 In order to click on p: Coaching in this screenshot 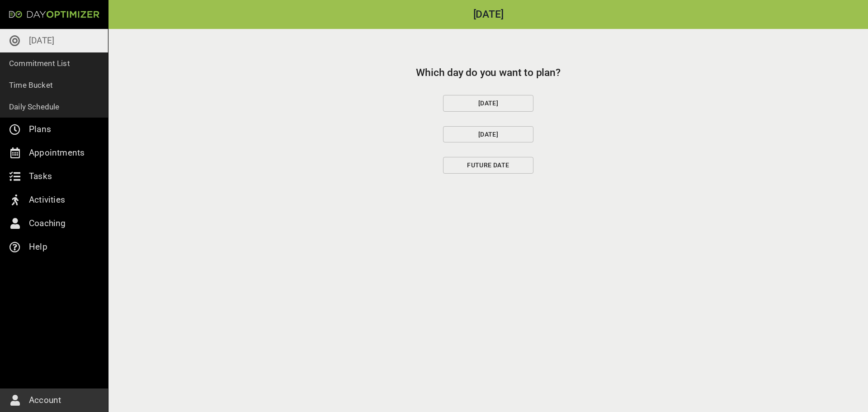, I will do `click(48, 223)`.